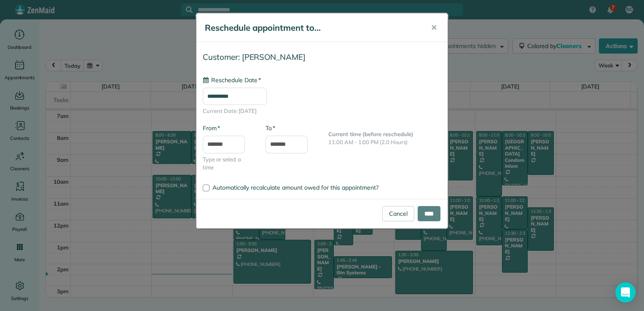 The height and width of the screenshot is (311, 644). I want to click on label: From, so click(211, 128).